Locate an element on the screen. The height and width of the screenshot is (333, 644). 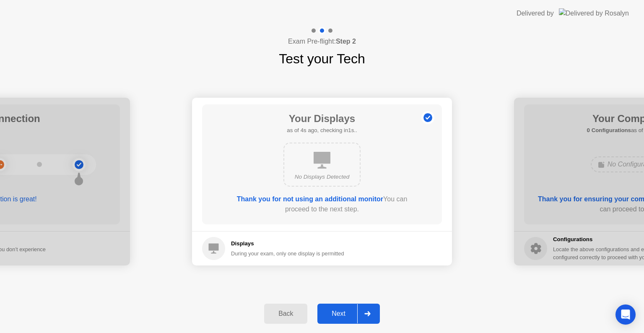
button: Next is located at coordinates (348, 313).